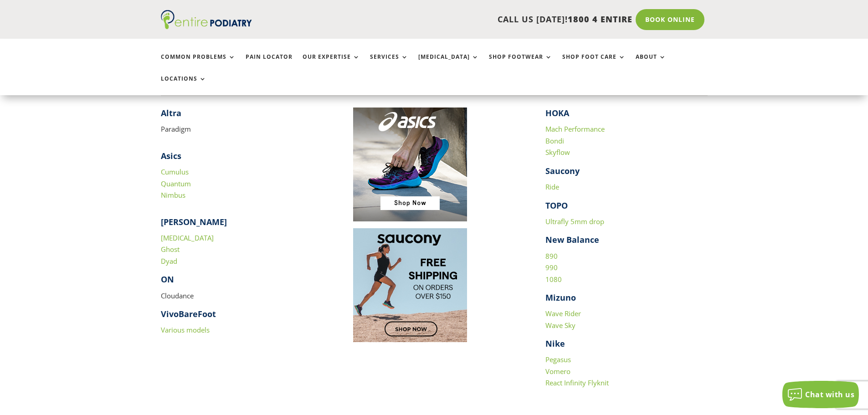 Image resolution: width=868 pixels, height=415 pixels. What do you see at coordinates (170, 249) in the screenshot?
I see `a: Ghost` at bounding box center [170, 249].